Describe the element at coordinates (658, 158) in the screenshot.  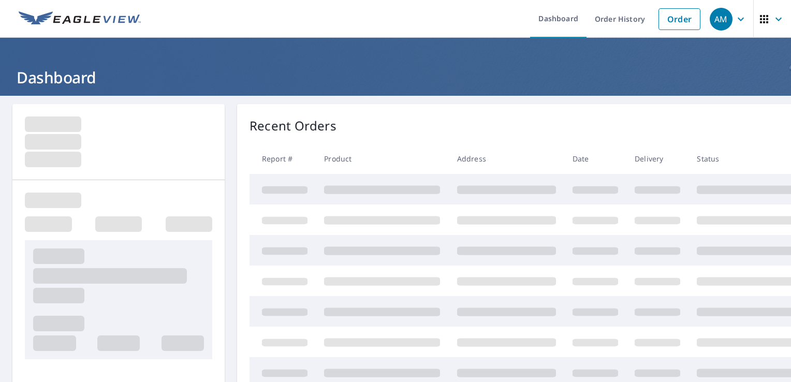
I see `th: Delivery` at that location.